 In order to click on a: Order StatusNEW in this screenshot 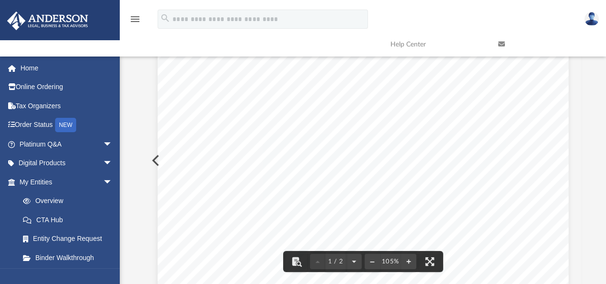, I will do `click(67, 125)`.